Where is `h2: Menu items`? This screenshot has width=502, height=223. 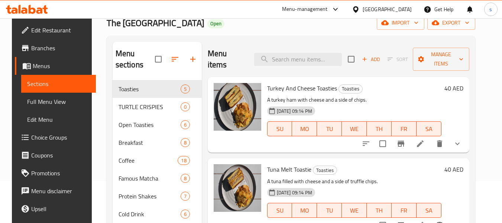
h2: Menu items is located at coordinates (226, 59).